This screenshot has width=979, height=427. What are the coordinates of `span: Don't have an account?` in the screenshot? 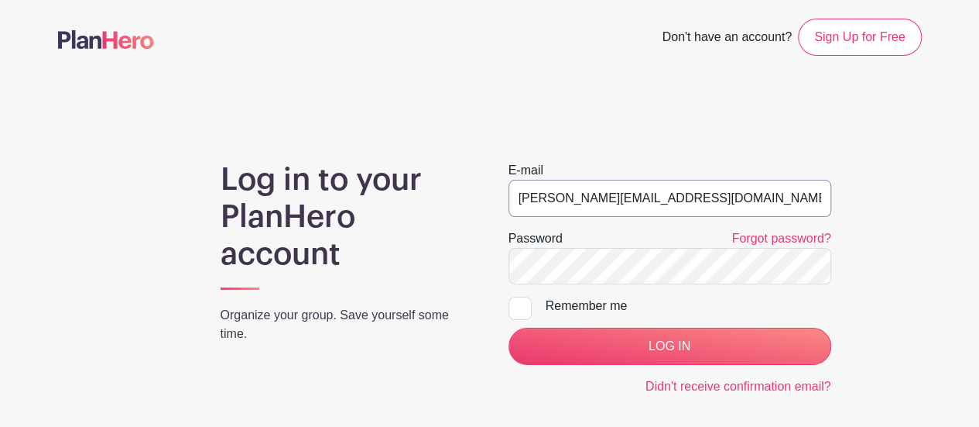 It's located at (727, 39).